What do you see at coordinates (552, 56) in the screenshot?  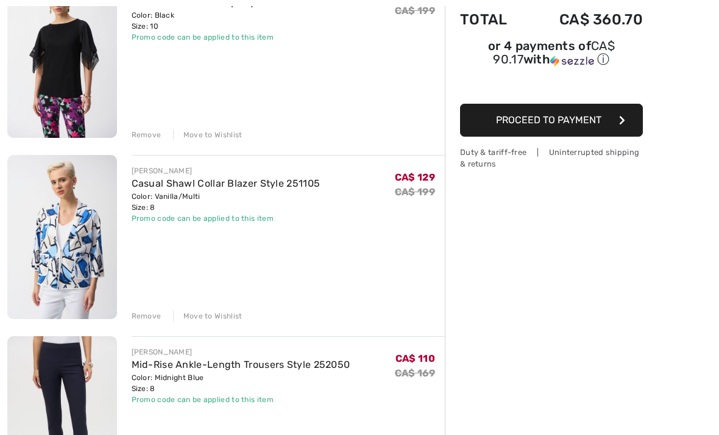 I see `div: or 4 payments ofCA$ 90.17withSezzle Click to learn more about Sezzle` at bounding box center [552, 56].